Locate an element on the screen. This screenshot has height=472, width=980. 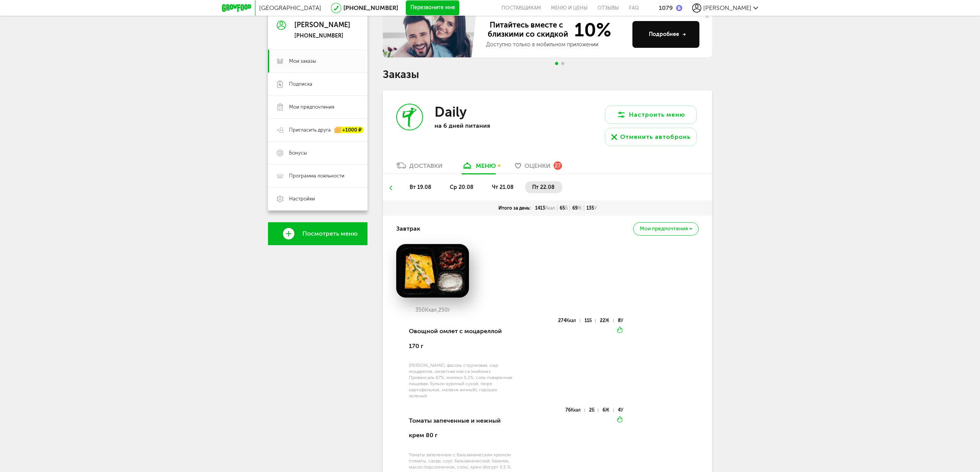
div: 6 is located at coordinates (608, 410).